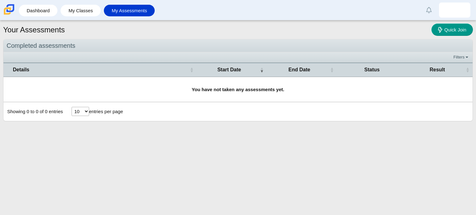  What do you see at coordinates (129, 10) in the screenshot?
I see `a: My Assessments` at bounding box center [129, 10].